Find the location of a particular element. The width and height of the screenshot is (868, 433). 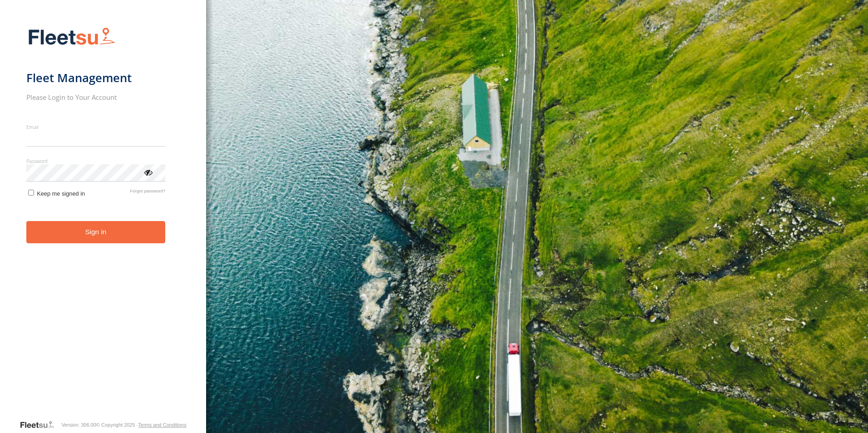

img: Fleetsu is located at coordinates (72, 37).